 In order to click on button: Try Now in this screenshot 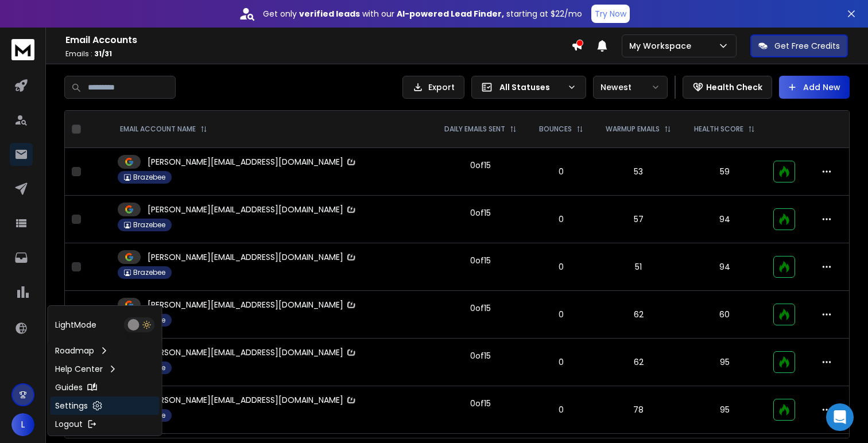, I will do `click(610, 13)`.